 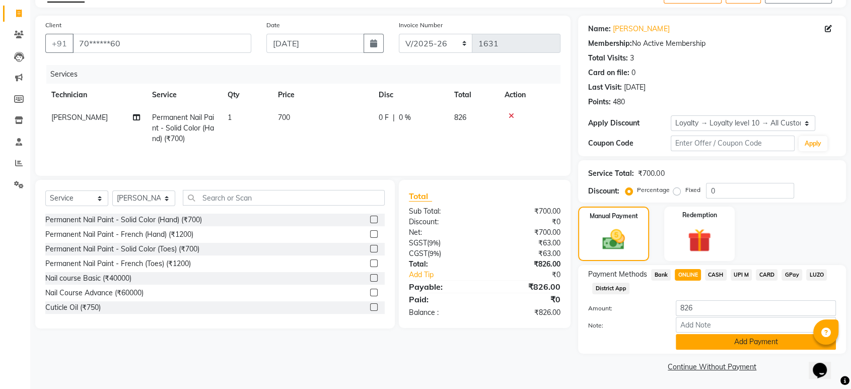 What do you see at coordinates (122, 249) in the screenshot?
I see `div: Permanent Nail Paint - Solid Color (Toes) (₹700)` at bounding box center [122, 249].